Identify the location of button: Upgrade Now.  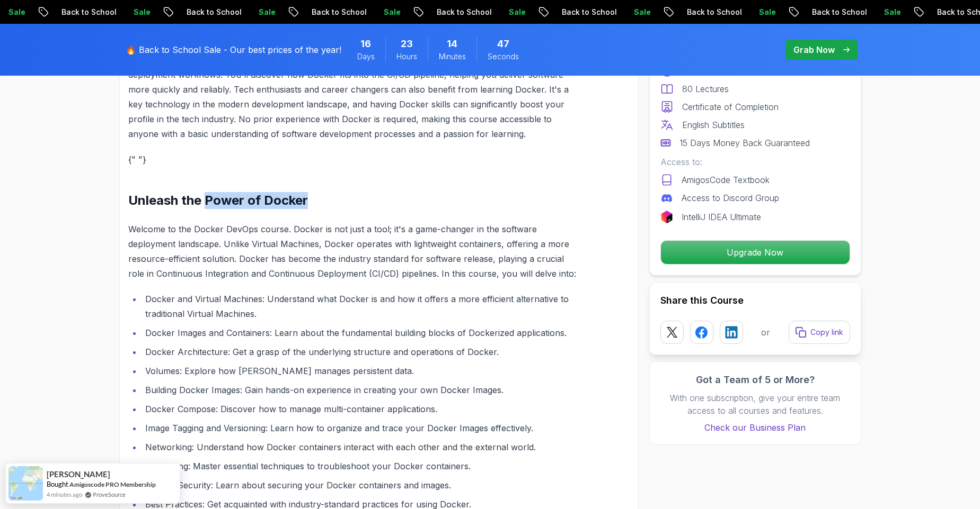
(755, 253).